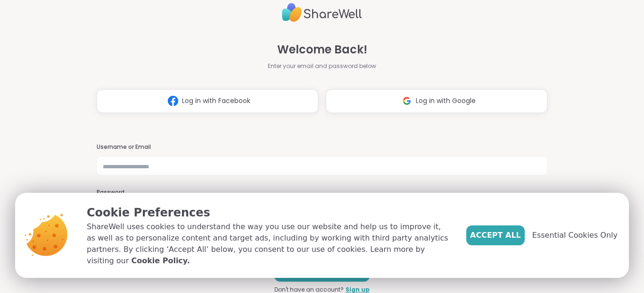 This screenshot has height=293, width=644. Describe the element at coordinates (216, 100) in the screenshot. I see `span: Log in with Facebook` at that location.